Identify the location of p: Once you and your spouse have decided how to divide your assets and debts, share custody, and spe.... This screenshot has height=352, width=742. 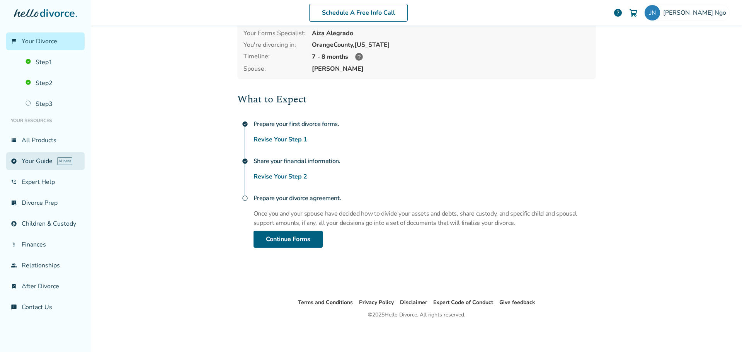
(425, 218).